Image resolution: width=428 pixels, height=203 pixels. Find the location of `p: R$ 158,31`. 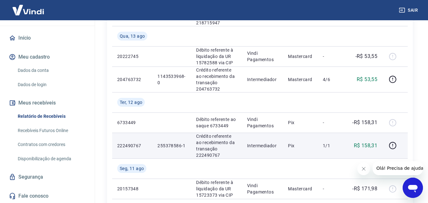

p: R$ 158,31 is located at coordinates (366, 146).